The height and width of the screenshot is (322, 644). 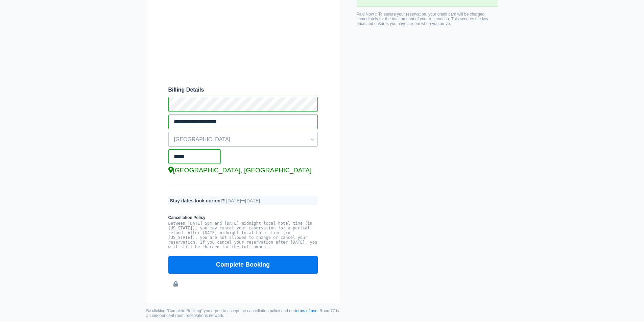 I want to click on b: Cancellation Policy, so click(x=243, y=218).